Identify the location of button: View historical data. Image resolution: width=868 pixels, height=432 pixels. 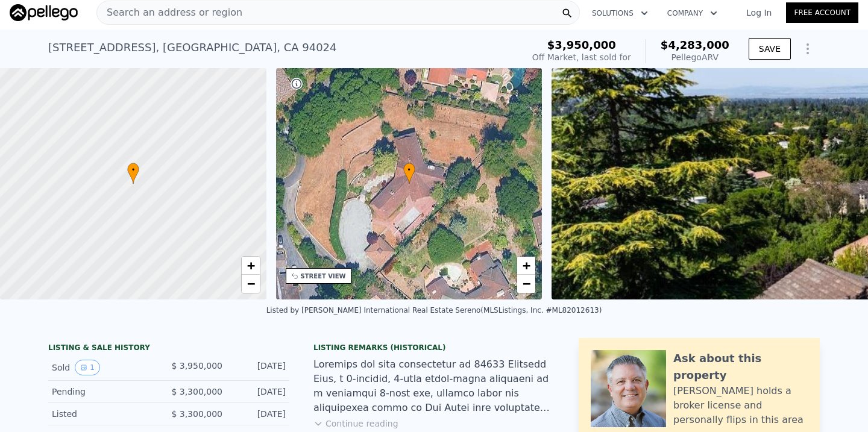
(87, 368).